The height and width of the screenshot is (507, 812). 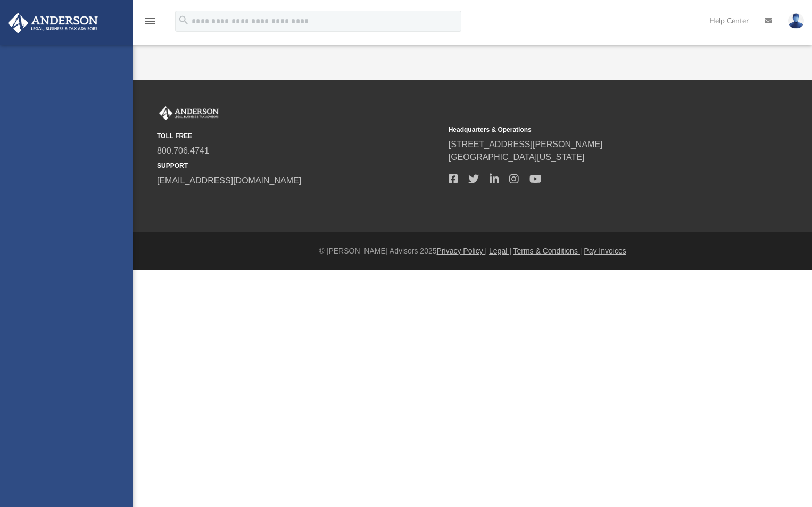 What do you see at coordinates (299, 136) in the screenshot?
I see `small: TOLL FREE` at bounding box center [299, 136].